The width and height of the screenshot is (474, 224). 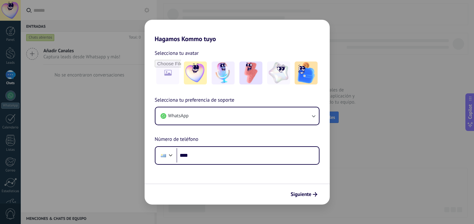 I want to click on span: Selecciona tu avatar, so click(x=177, y=53).